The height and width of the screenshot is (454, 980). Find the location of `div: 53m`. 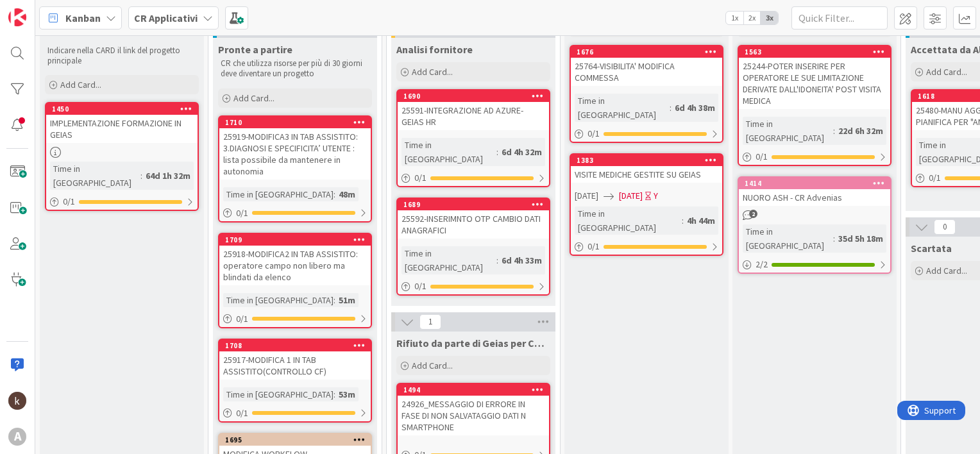

div: 53m is located at coordinates (347, 394).